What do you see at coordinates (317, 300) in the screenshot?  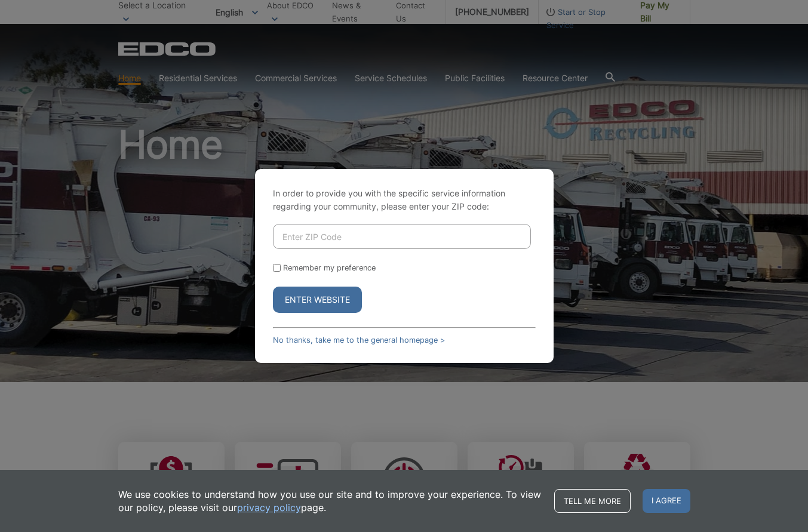 I see `button: Enter Website` at bounding box center [317, 300].